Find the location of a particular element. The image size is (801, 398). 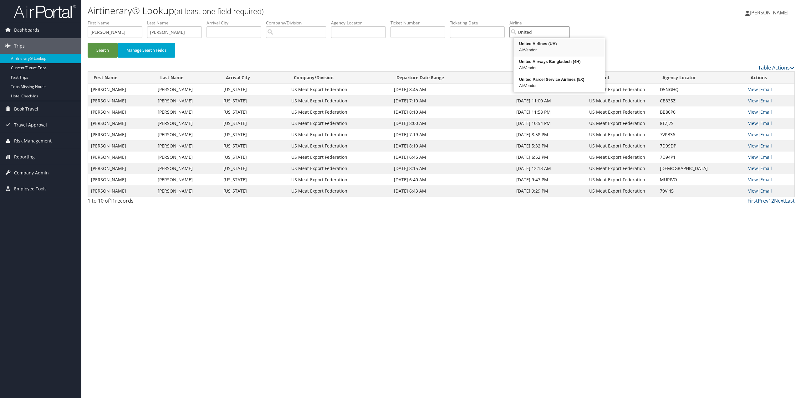

a: Prev is located at coordinates (763, 201).